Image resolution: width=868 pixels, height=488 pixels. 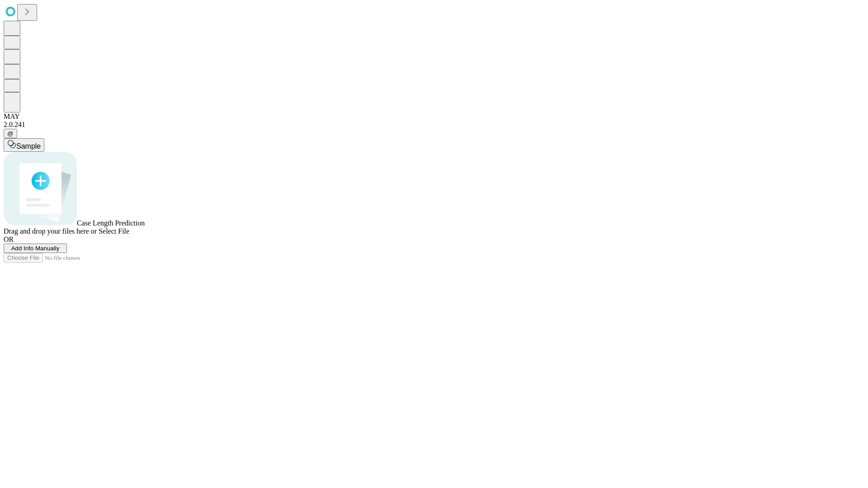 What do you see at coordinates (114, 231) in the screenshot?
I see `span: Select File` at bounding box center [114, 231].